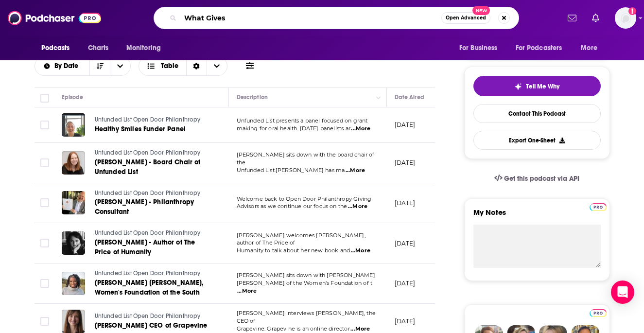 The image size is (644, 333). What do you see at coordinates (293, 250) in the screenshot?
I see `span: Humanity to talk about her new book and` at bounding box center [293, 250].